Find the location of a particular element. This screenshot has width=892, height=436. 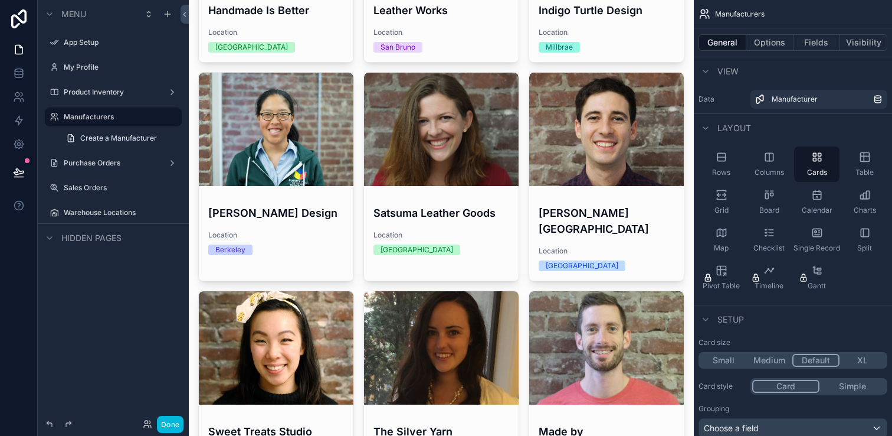

button: Split is located at coordinates (865, 240).